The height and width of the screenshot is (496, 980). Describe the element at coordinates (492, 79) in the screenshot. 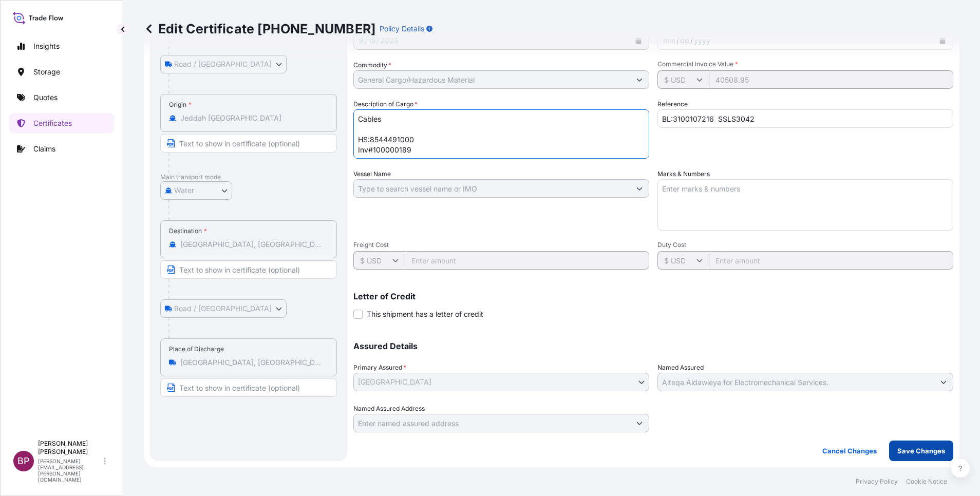

I see `input: Type to search commodity` at that location.